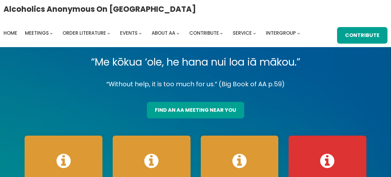  Describe the element at coordinates (163, 33) in the screenshot. I see `span: About AA` at that location.